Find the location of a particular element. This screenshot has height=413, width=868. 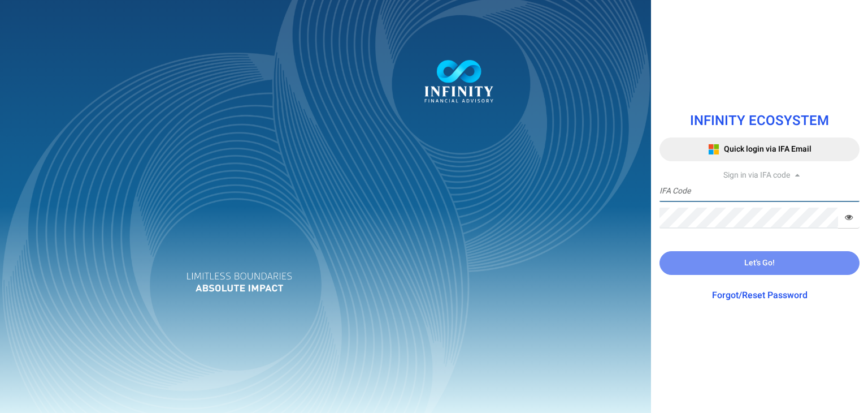

span: Let's Go! is located at coordinates (759, 262).